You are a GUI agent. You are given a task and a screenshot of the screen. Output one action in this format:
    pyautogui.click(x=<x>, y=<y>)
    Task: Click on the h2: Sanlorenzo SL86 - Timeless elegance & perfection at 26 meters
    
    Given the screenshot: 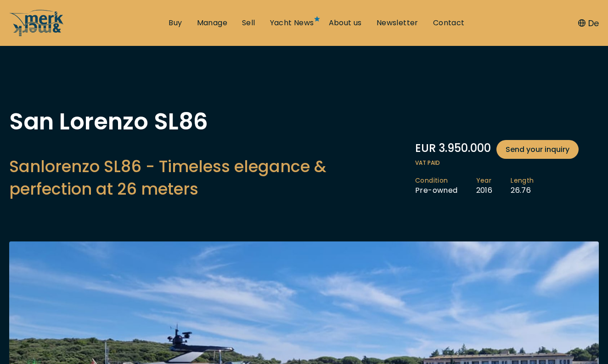 What is the action you would take?
    pyautogui.click(x=208, y=178)
    